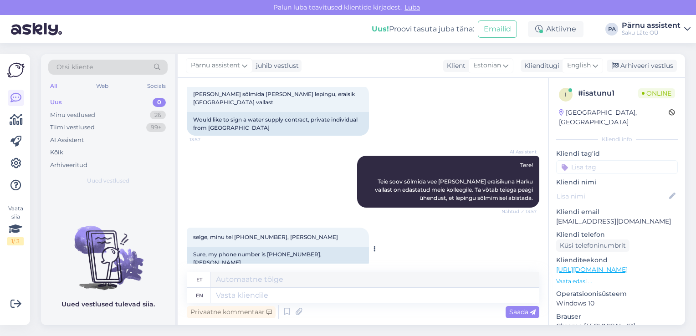 This screenshot has width=696, height=336. What do you see at coordinates (642, 66) in the screenshot?
I see `div: Arhiveeri vestlus` at bounding box center [642, 66].